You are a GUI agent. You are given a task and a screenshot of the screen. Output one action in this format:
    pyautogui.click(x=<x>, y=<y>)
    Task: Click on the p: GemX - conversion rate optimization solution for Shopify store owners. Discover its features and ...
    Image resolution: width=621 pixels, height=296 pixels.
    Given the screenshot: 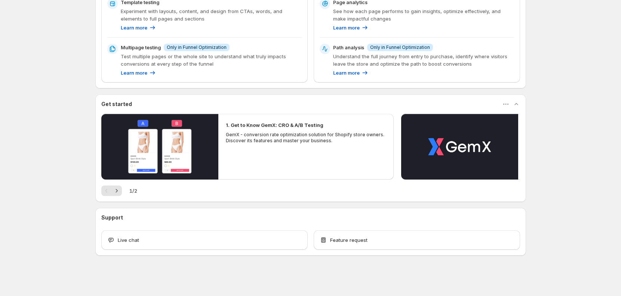 What is the action you would take?
    pyautogui.click(x=306, y=138)
    